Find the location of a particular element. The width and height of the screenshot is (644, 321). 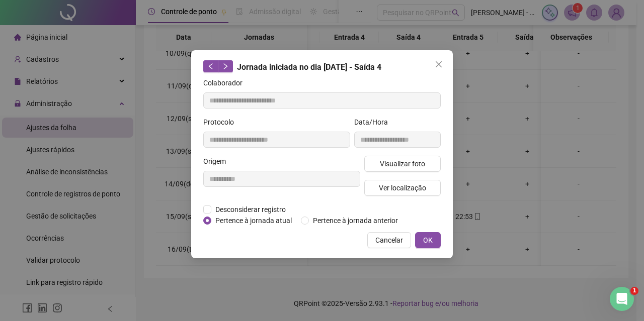

button: left is located at coordinates (211, 66).